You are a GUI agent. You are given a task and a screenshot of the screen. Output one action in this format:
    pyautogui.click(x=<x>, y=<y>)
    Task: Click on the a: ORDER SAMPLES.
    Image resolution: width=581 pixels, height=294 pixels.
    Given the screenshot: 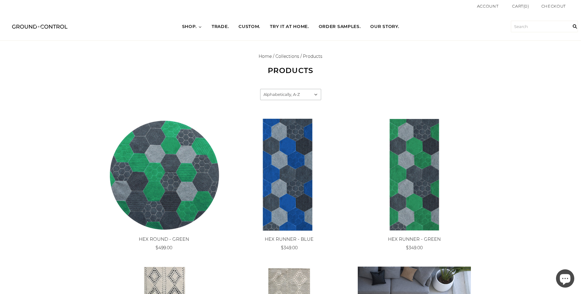 What is the action you would take?
    pyautogui.click(x=340, y=27)
    